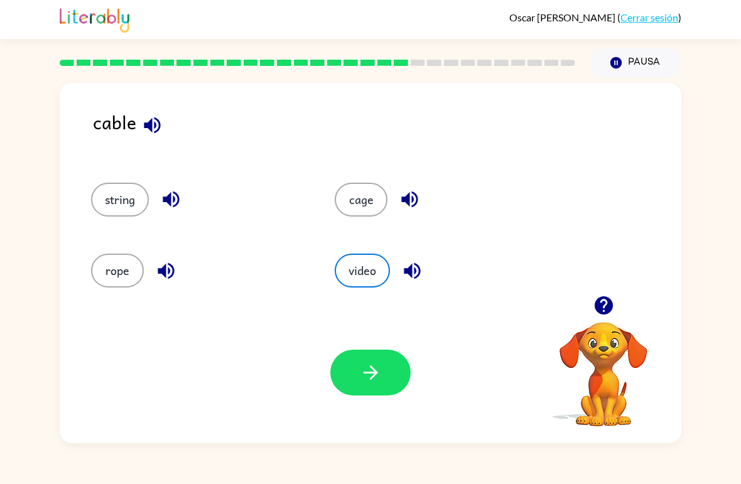  I want to click on video: Tu navegador debe admitir la reproducción de archivos .mp4 para usar Literably. Intenta usar otro..., so click(604, 366).